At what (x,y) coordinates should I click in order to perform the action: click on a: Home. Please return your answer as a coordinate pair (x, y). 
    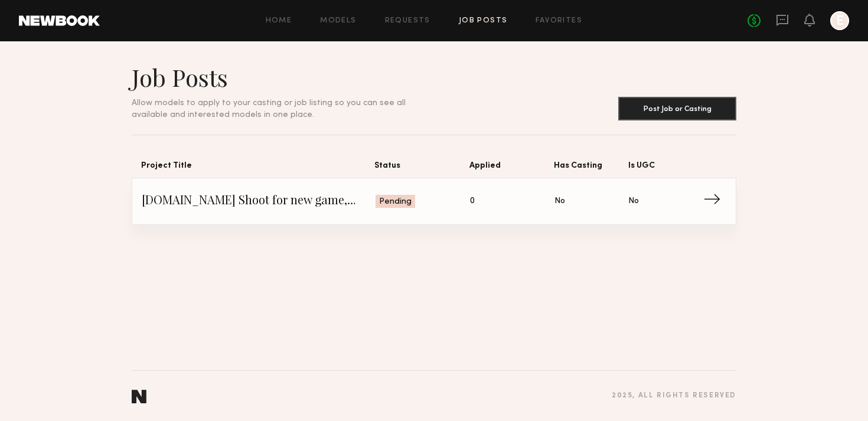
    Looking at the image, I should click on (278, 20).